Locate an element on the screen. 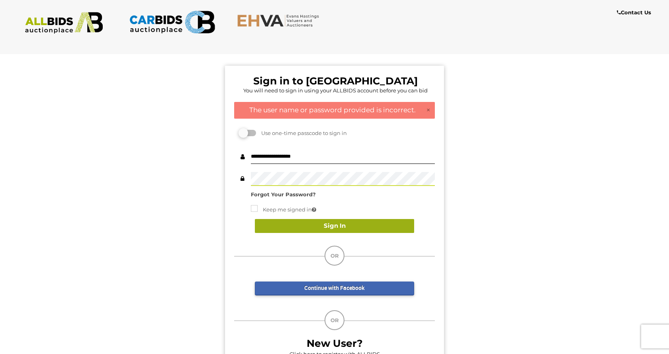 The height and width of the screenshot is (354, 669). b: Contact Us is located at coordinates (634, 12).